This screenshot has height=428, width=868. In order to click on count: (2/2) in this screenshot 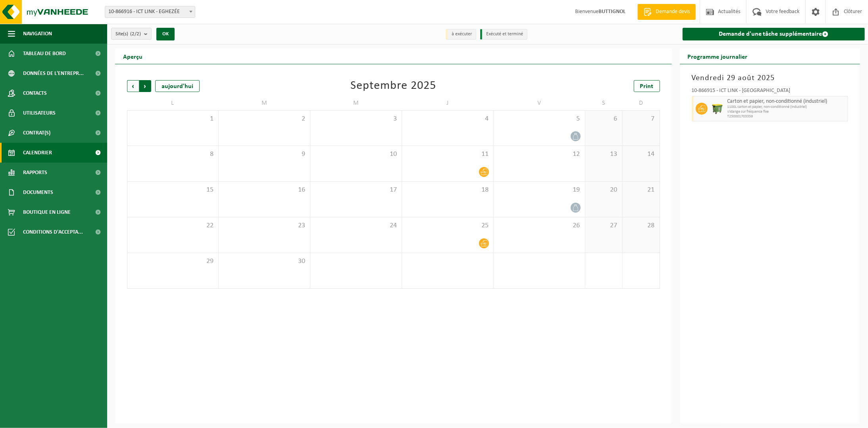, I will do `click(135, 34)`.